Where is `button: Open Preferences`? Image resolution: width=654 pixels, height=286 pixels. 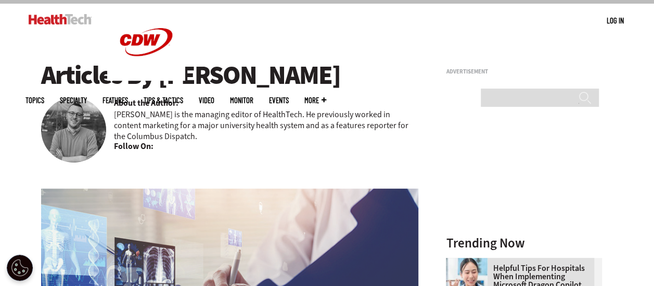 button: Open Preferences is located at coordinates (20, 267).